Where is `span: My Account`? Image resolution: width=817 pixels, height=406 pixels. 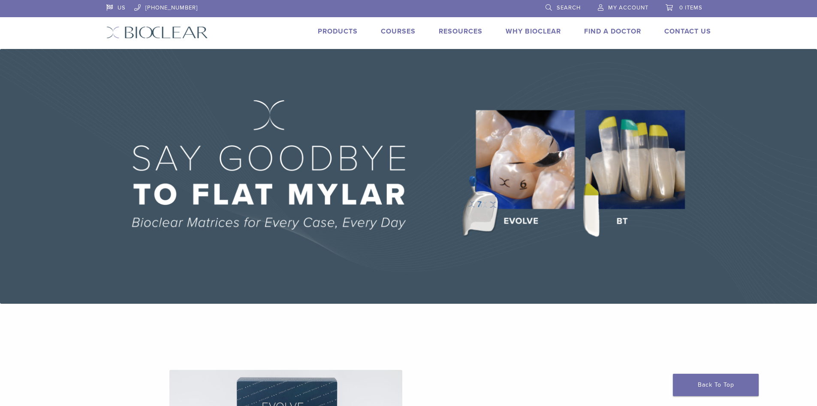 span: My Account is located at coordinates (629, 8).